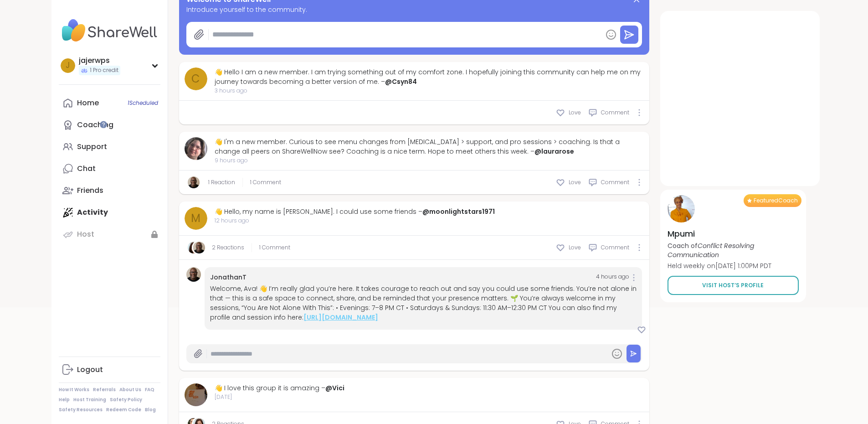 The height and width of the screenshot is (424, 868). I want to click on span: 4 hours ago, so click(613, 277).